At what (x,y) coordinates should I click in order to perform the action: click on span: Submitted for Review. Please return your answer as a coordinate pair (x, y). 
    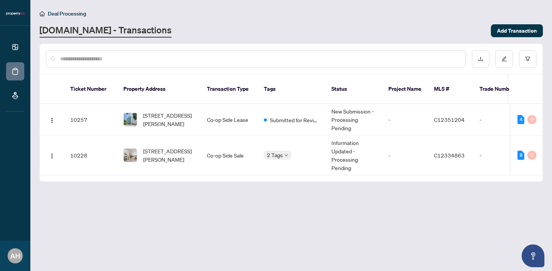
    Looking at the image, I should click on (294, 120).